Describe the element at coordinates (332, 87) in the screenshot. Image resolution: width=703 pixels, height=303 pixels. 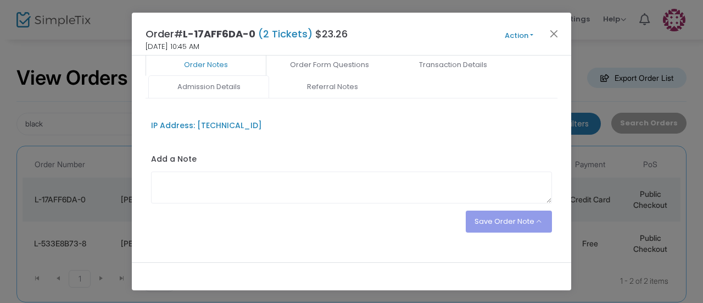
I see `a: Referral Notes` at that location.